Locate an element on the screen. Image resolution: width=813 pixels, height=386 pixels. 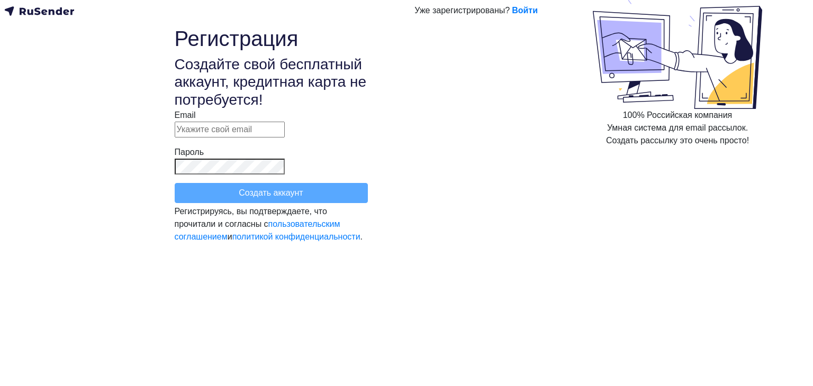
div: Регистрируясь, вы подтверждаете, что прочитали и согласны с и . is located at coordinates (271, 224).